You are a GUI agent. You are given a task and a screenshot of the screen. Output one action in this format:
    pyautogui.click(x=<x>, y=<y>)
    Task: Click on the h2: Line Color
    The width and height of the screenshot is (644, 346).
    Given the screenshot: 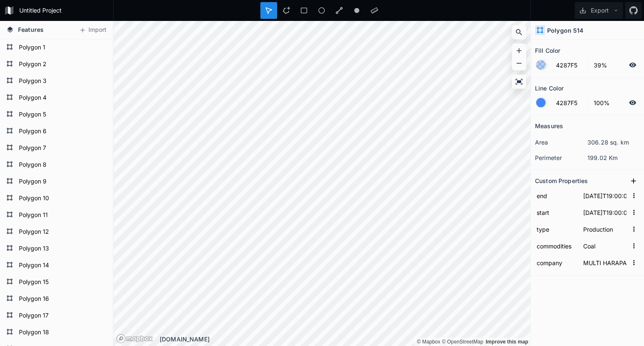 What is the action you would take?
    pyautogui.click(x=549, y=88)
    